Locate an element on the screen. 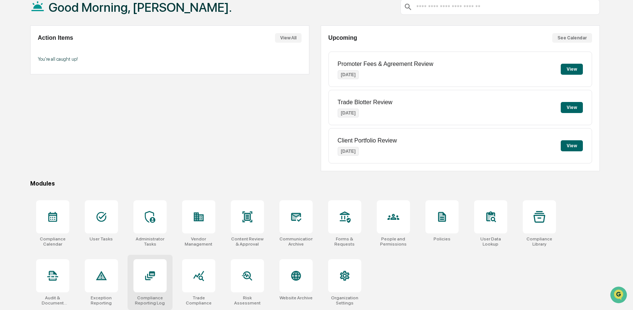  div: User Data Lookup is located at coordinates (491, 242).